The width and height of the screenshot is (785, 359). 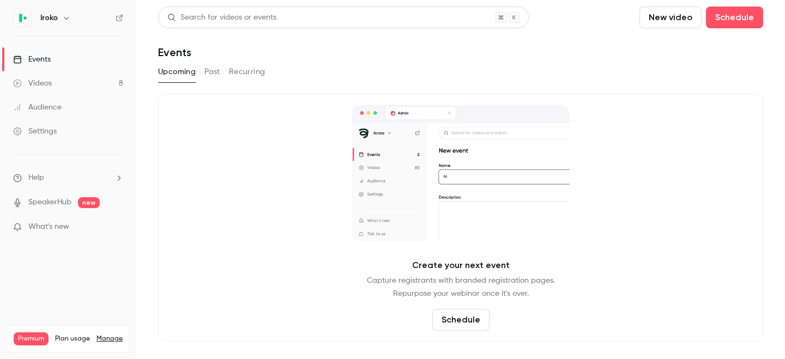 What do you see at coordinates (22, 18) in the screenshot?
I see `img: Iroko` at bounding box center [22, 18].